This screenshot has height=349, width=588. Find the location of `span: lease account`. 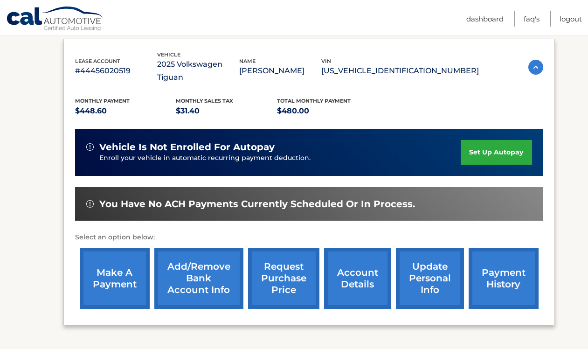

span: lease account is located at coordinates (98, 61).